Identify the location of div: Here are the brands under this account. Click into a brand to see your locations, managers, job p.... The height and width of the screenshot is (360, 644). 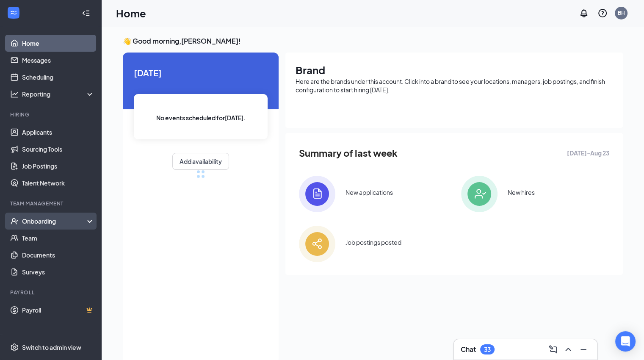
(454, 86).